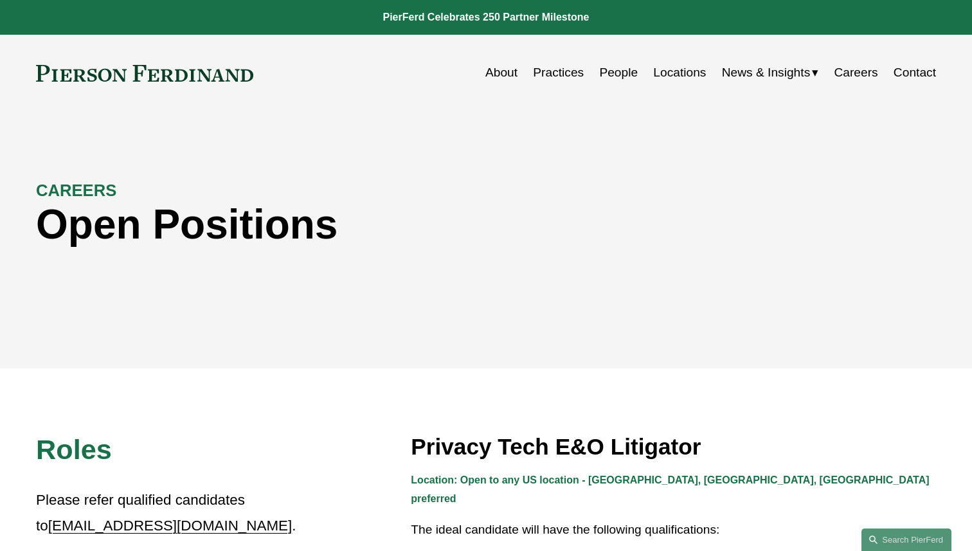 The height and width of the screenshot is (551, 972). I want to click on span: Roles, so click(74, 449).